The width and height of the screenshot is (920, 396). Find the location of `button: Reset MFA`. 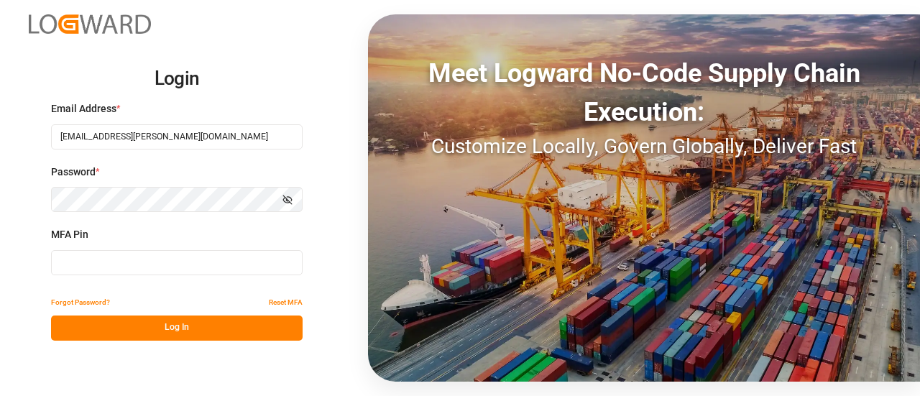

button: Reset MFA is located at coordinates (285, 303).